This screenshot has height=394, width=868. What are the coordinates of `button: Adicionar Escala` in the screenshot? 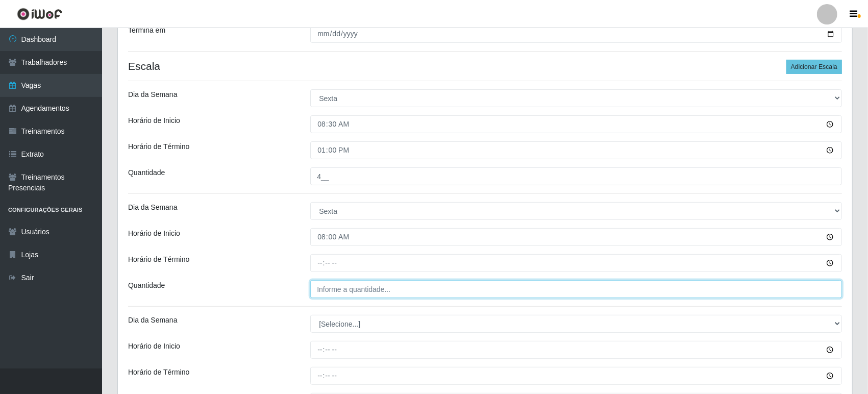 It's located at (814, 67).